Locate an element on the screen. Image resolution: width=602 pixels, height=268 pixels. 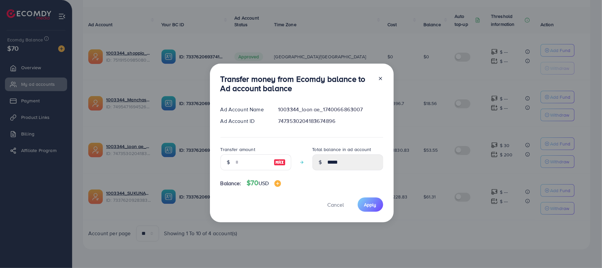
div: Ad Account ID is located at coordinates (244, 121).